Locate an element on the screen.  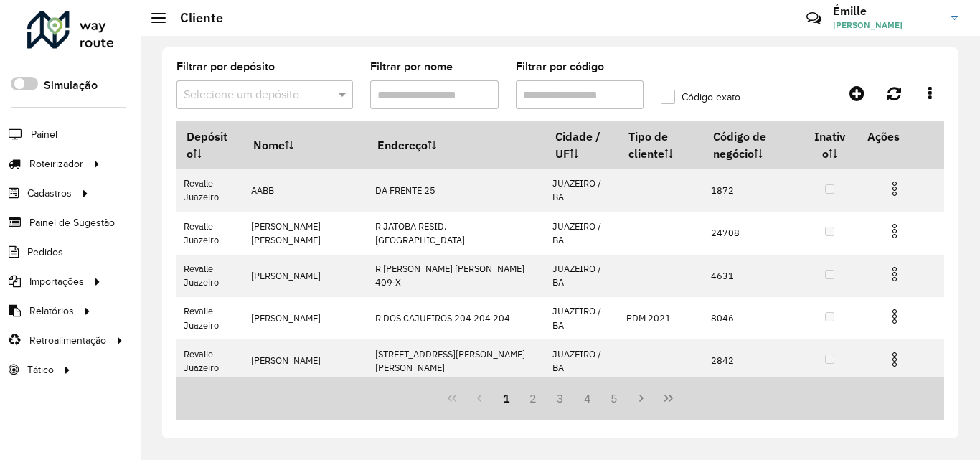
button: 4 is located at coordinates (588, 398).